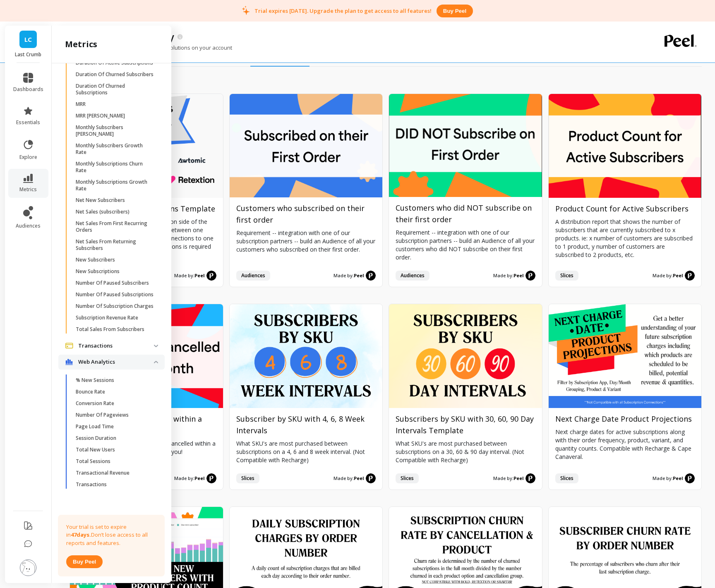 Image resolution: width=715 pixels, height=588 pixels. Describe the element at coordinates (29, 55) in the screenshot. I see `p: Last Crumb` at that location.